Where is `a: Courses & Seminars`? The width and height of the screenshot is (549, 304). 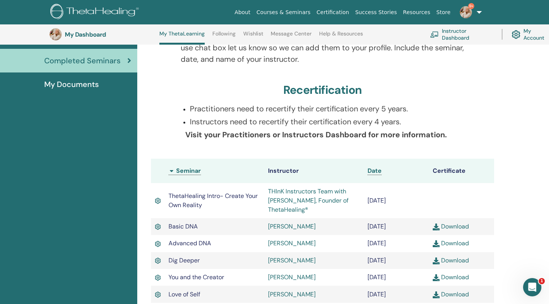 a: Courses & Seminars is located at coordinates (284, 12).